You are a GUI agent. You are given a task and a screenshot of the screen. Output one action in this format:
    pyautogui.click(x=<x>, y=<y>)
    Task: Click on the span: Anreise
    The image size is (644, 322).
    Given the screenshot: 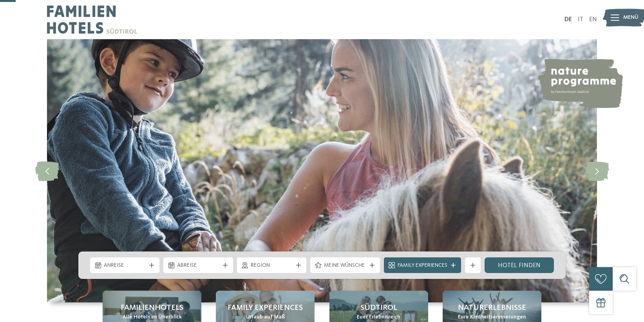 What is the action you would take?
    pyautogui.click(x=124, y=266)
    